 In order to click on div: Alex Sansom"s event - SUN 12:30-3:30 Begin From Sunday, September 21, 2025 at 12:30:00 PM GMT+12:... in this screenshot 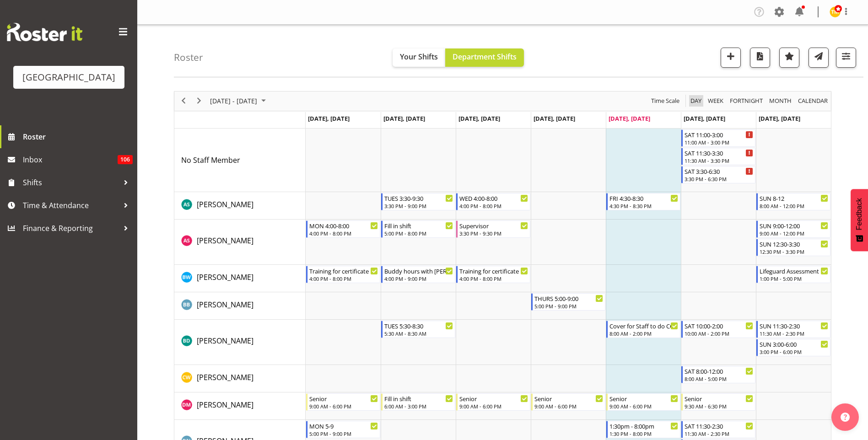, I will do `click(793, 248)`.